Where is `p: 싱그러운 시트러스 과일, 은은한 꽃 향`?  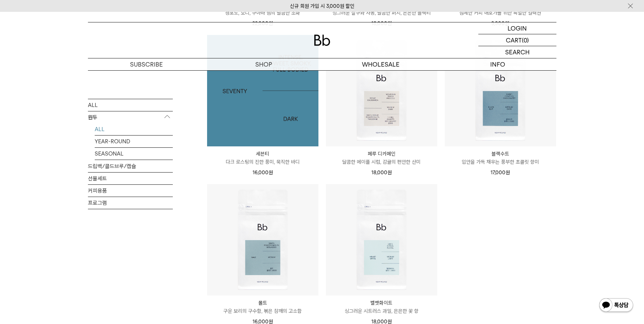
p: 싱그러운 시트러스 과일, 은은한 꽃 향 is located at coordinates (381, 311).